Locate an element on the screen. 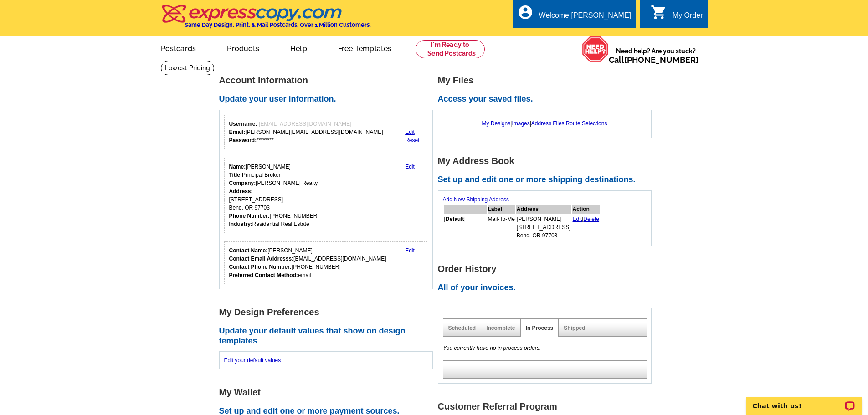 This screenshot has height=415, width=868. i: account_circle is located at coordinates (525, 12).